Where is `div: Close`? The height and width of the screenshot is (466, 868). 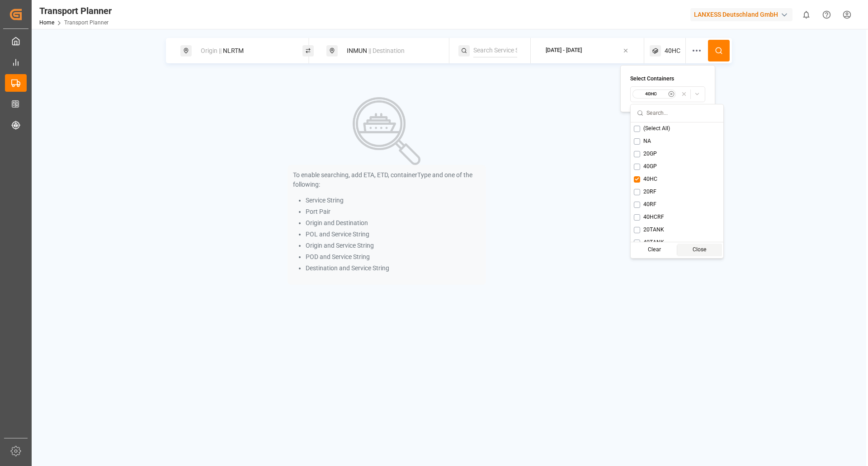
div: Close is located at coordinates (700, 250).